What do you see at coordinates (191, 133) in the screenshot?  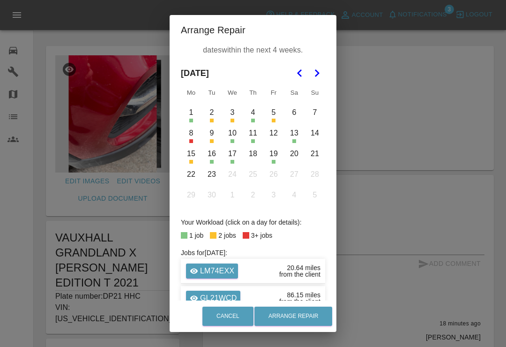 I see `button: Monday, September 8th, 2025` at bounding box center [191, 133].